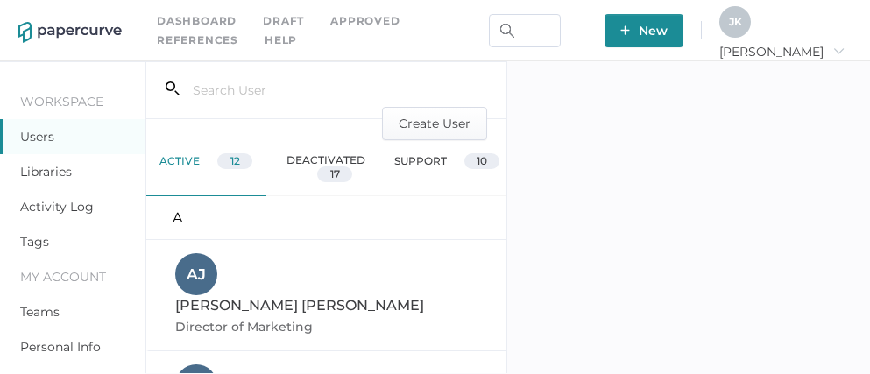 The width and height of the screenshot is (870, 374). Describe the element at coordinates (70, 32) in the screenshot. I see `img: papercurve-logo-colour.7244d18c.svg` at that location.